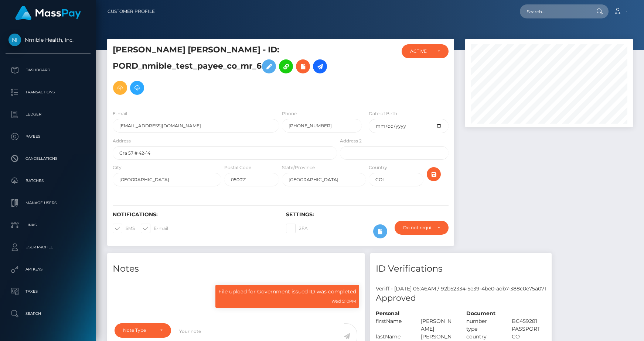 The height and width of the screenshot is (341, 644). I want to click on a: Taxes, so click(48, 292).